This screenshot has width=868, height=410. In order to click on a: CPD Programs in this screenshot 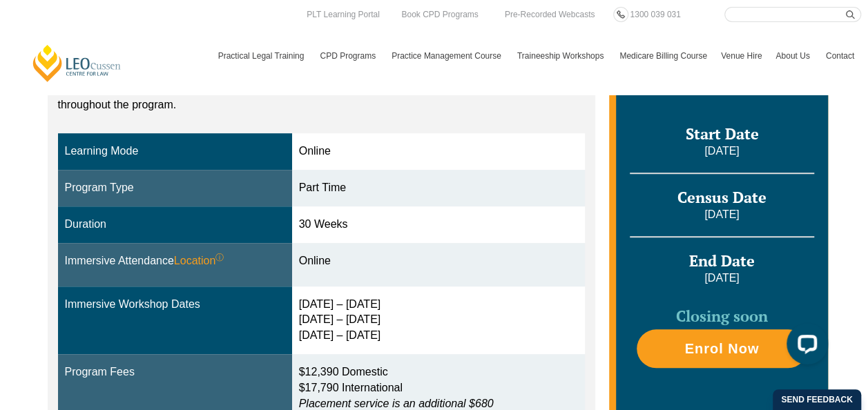, I will do `click(349, 56)`.